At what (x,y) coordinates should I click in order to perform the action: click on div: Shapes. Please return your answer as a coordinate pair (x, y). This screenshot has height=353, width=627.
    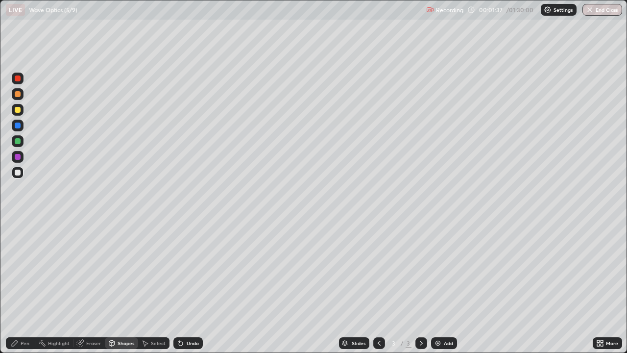
    Looking at the image, I should click on (126, 343).